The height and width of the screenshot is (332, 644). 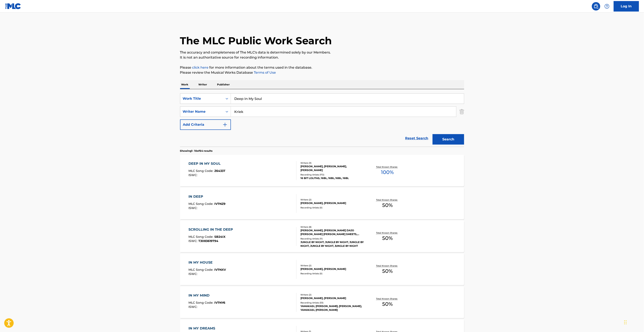 What do you see at coordinates (332, 227) in the screenshot?
I see `div: Writers ( 8 )` at bounding box center [332, 227].